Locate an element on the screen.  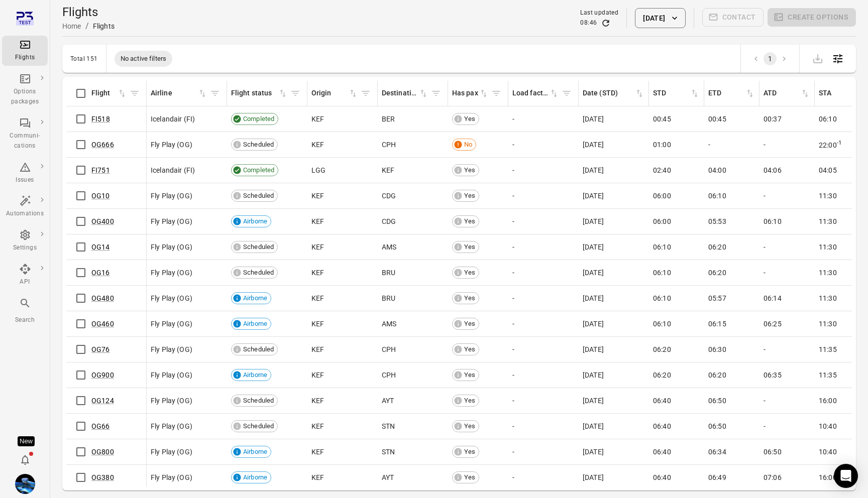
div: Flight is located at coordinates (104, 93).